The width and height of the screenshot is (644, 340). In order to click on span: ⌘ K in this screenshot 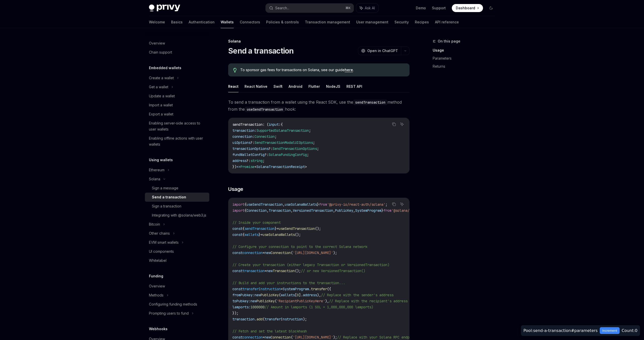, I will do `click(348, 8)`.